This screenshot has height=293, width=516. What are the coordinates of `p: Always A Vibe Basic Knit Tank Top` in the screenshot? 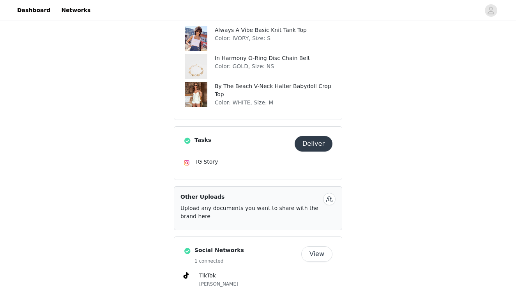 It's located at (274, 30).